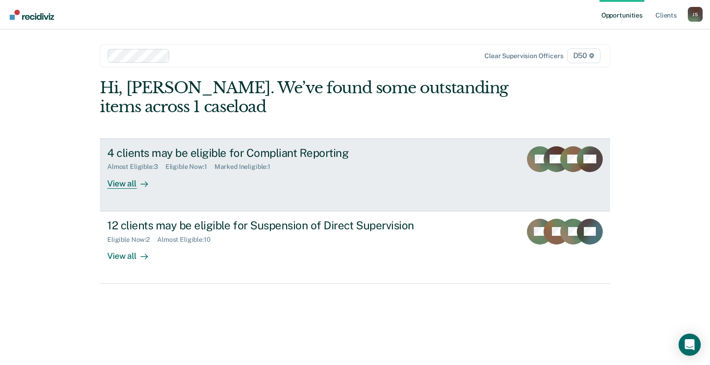 This screenshot has height=365, width=710. I want to click on div: Clear supervision officers, so click(523, 56).